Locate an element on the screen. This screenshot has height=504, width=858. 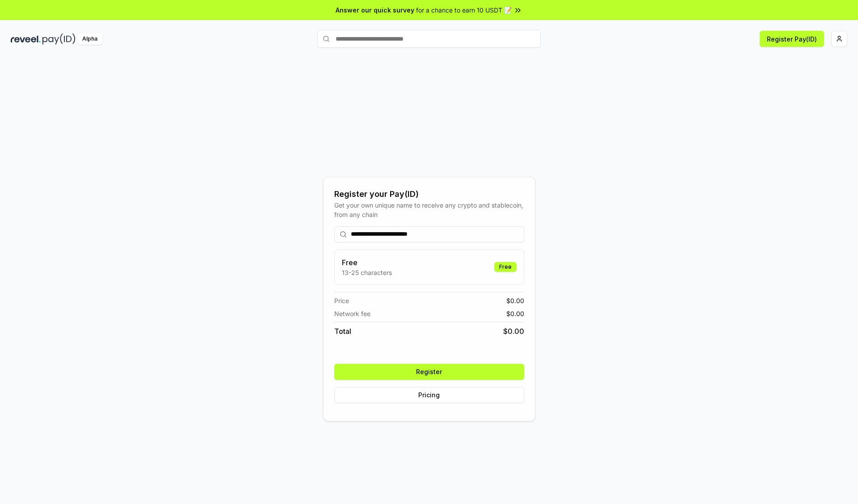
button: Register Pay(ID) is located at coordinates (792, 39).